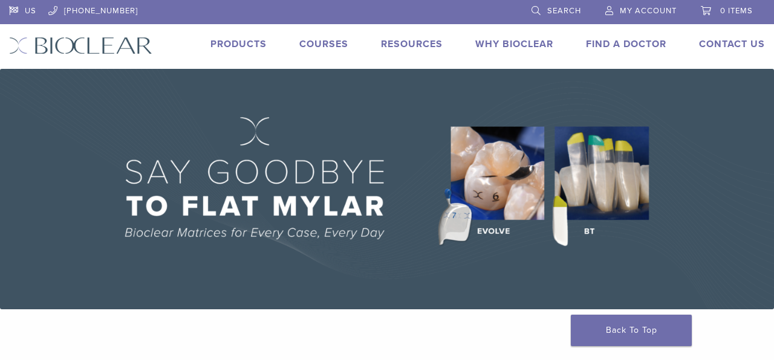 Image resolution: width=774 pixels, height=360 pixels. What do you see at coordinates (80, 45) in the screenshot?
I see `img: Bioclear` at bounding box center [80, 45].